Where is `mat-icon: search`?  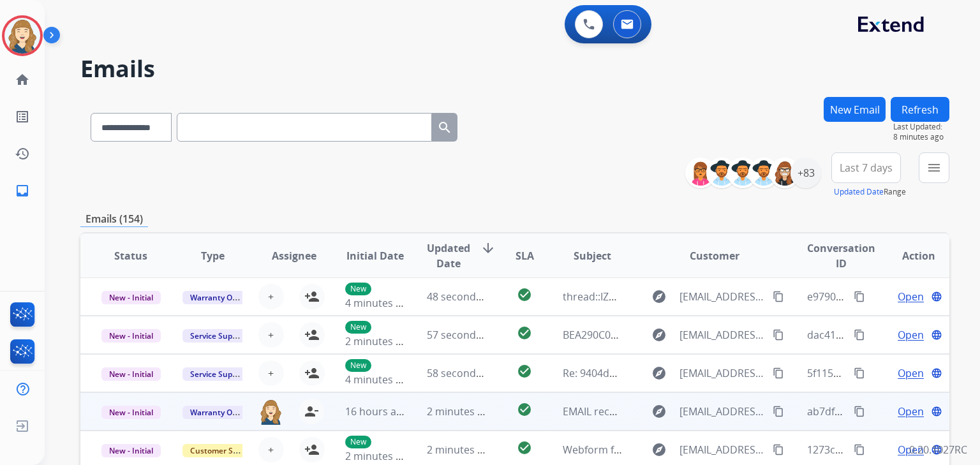 mat-icon: search is located at coordinates (445, 128).